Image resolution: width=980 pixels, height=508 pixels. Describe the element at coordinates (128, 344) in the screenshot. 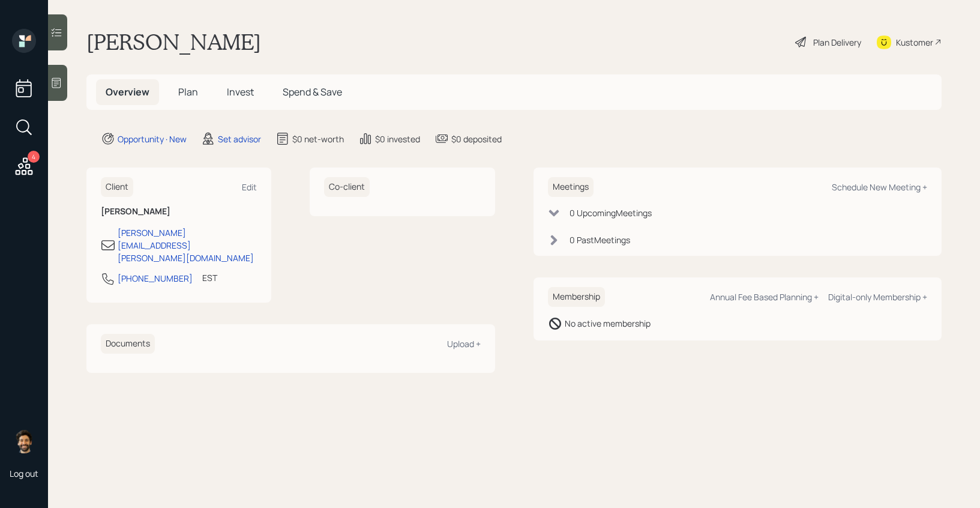

I see `h6: Documents` at that location.